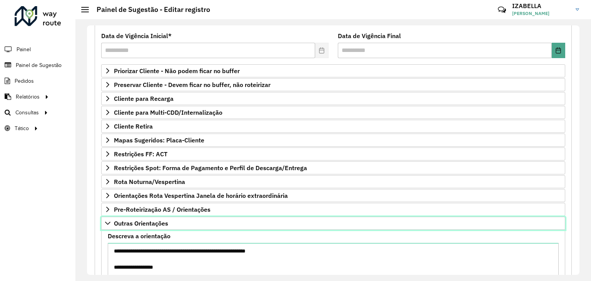  Describe the element at coordinates (333, 140) in the screenshot. I see `a: Mapas Sugeridos: Placa-Cliente` at that location.